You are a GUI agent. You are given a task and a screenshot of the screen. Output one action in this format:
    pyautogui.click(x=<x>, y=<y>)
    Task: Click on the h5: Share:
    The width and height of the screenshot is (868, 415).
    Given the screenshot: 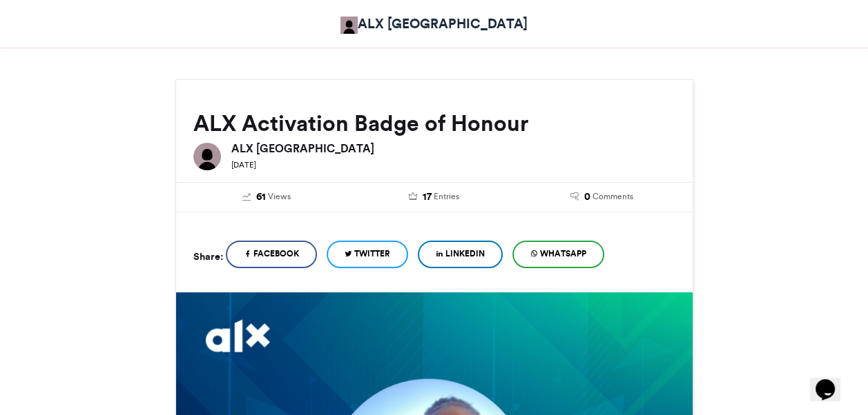 What is the action you would take?
    pyautogui.click(x=208, y=257)
    